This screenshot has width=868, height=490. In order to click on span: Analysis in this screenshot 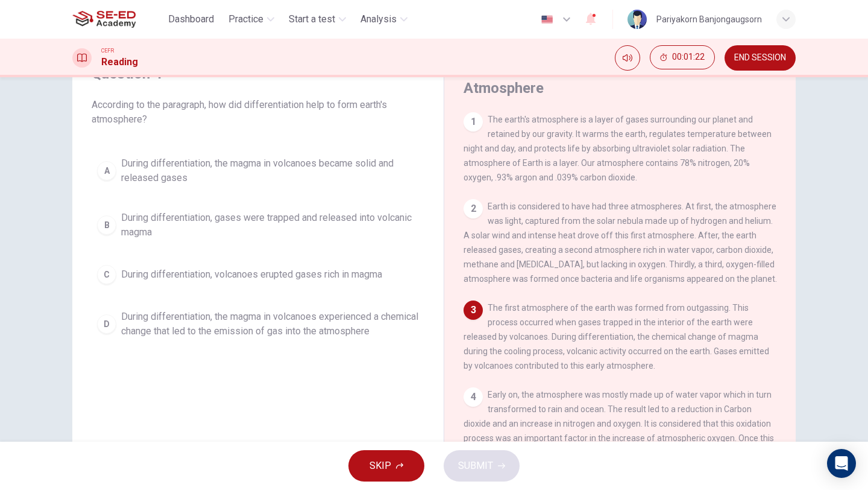, I will do `click(378, 19)`.